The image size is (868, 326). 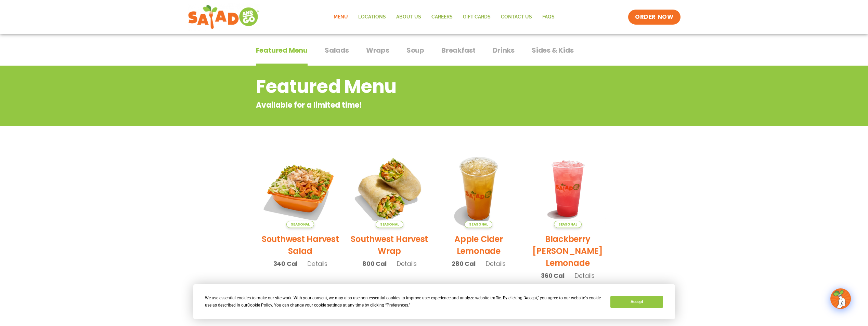 I want to click on div: Tabbed content, so click(x=434, y=54).